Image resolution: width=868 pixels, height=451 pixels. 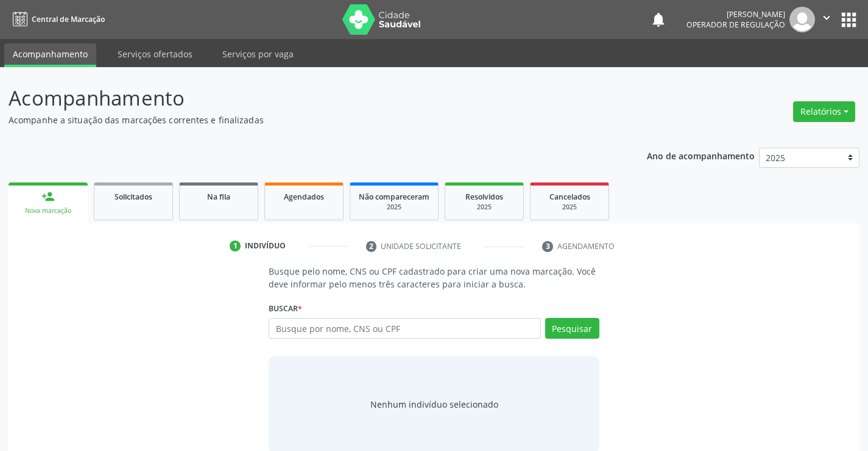 I want to click on span: Central de Marcação, so click(x=68, y=19).